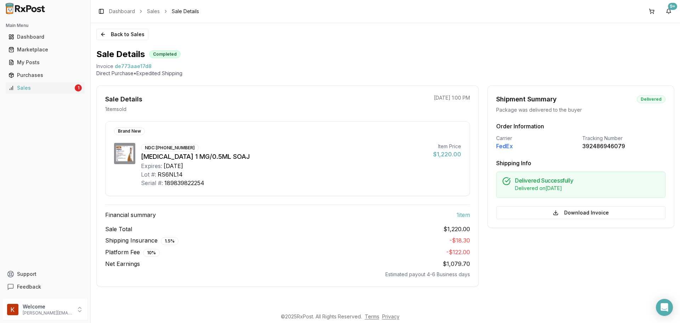 The height and width of the screenshot is (323, 680). I want to click on a: Purchases, so click(45, 75).